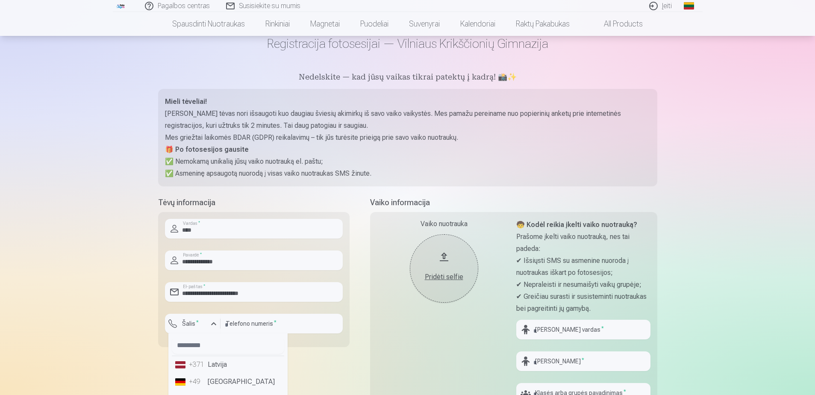  Describe the element at coordinates (424, 24) in the screenshot. I see `a: Suvenyrai` at that location.